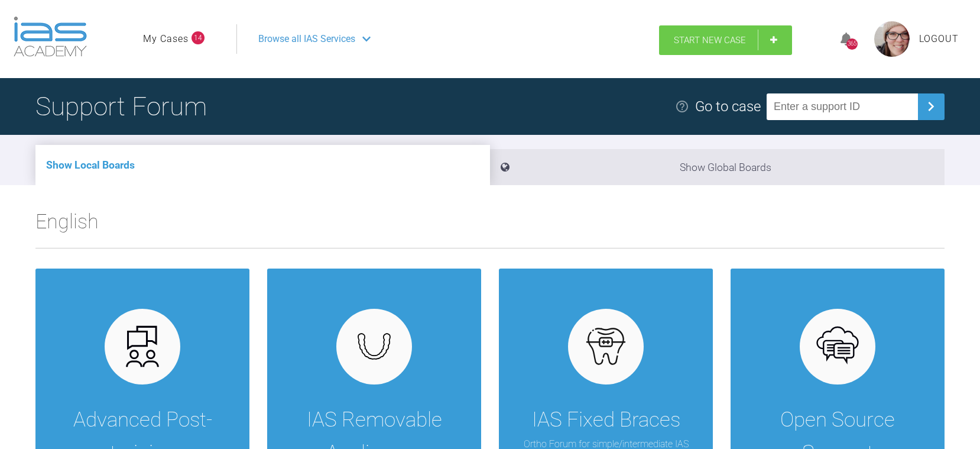 The height and width of the screenshot is (449, 980). Describe the element at coordinates (717, 167) in the screenshot. I see `li: Show Global Boards` at that location.